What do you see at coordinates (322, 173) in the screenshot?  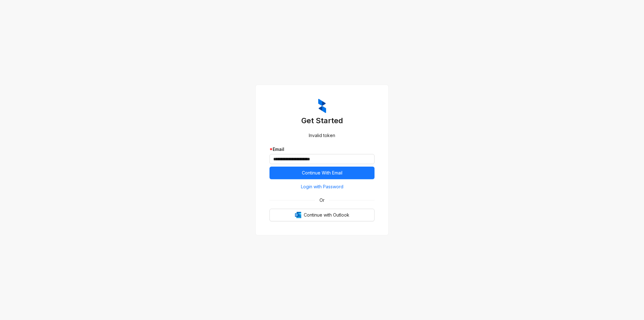 I see `span: Continue With Email` at bounding box center [322, 173].